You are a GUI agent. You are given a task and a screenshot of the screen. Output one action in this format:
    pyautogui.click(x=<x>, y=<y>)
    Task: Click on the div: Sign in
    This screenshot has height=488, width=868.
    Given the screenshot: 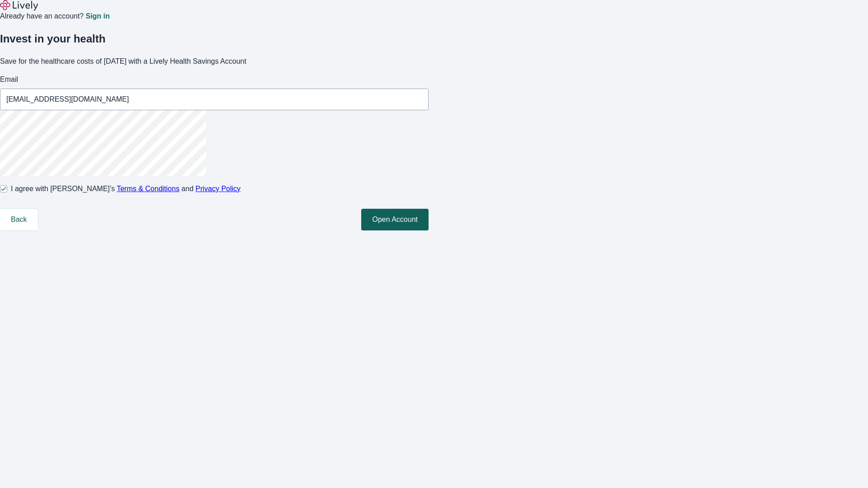 What is the action you would take?
    pyautogui.click(x=97, y=16)
    